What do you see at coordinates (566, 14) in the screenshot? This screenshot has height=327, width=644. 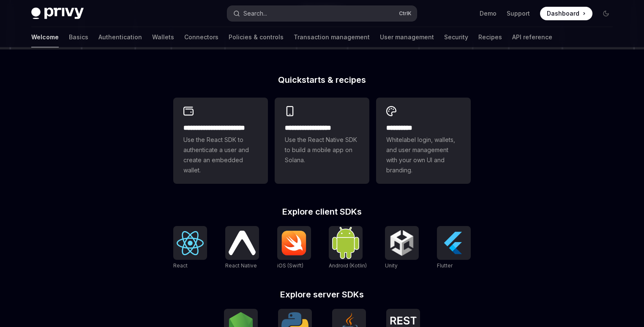 I see `a: Dashboard` at bounding box center [566, 14].